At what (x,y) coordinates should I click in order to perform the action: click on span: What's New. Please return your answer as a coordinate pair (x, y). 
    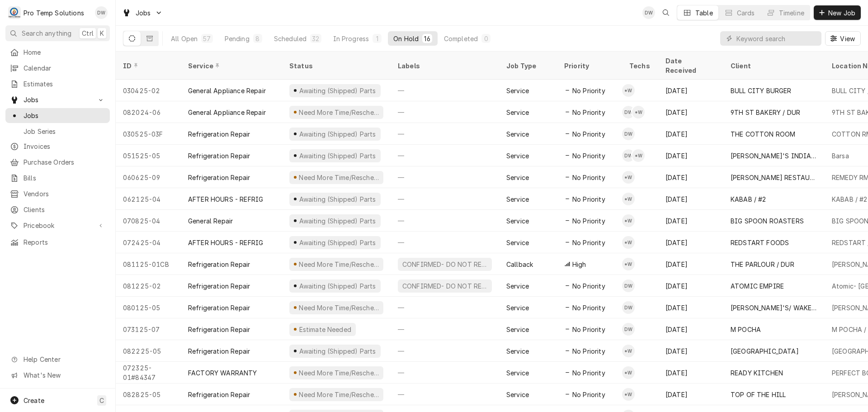
    Looking at the image, I should click on (63, 375).